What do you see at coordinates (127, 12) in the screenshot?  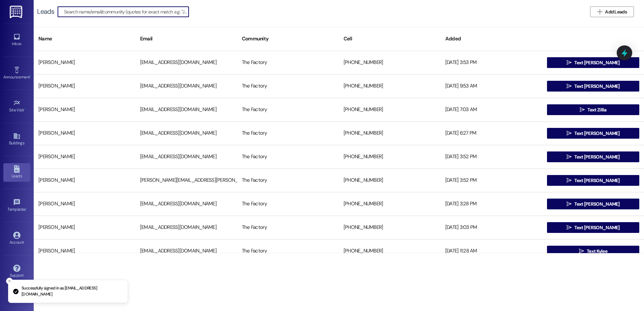 I see `input: Search name/email/community (quotes for exact match e.g. "John Smith")` at bounding box center [127, 12].